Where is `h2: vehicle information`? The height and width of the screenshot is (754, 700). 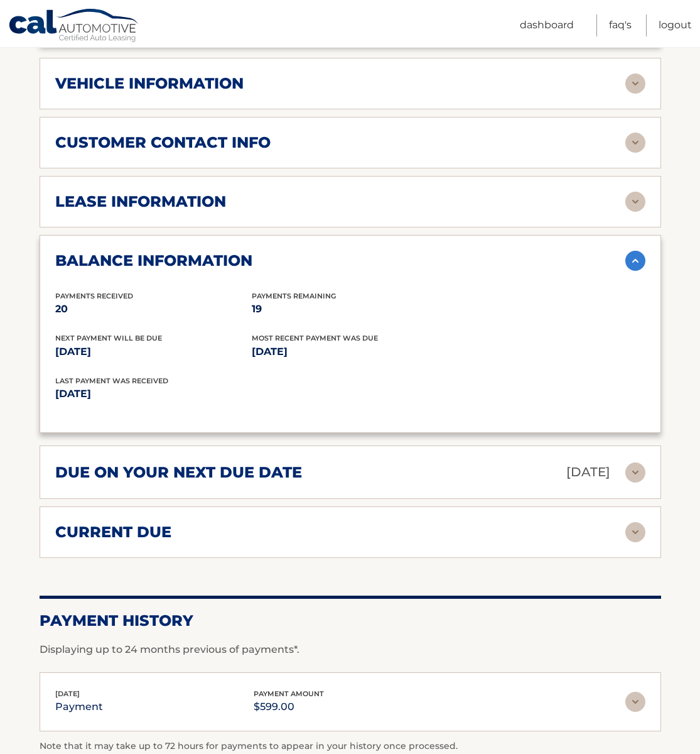 h2: vehicle information is located at coordinates (150, 84).